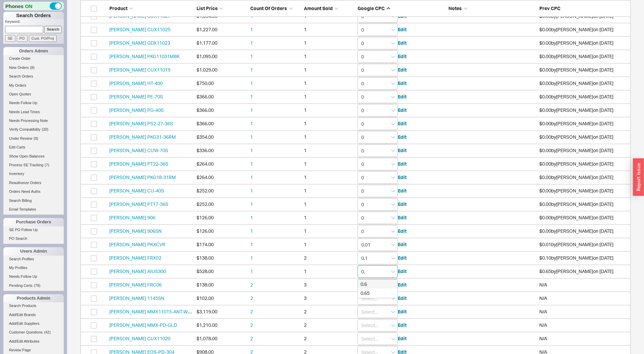 This screenshot has width=644, height=354. I want to click on a: Open Quotes, so click(33, 94).